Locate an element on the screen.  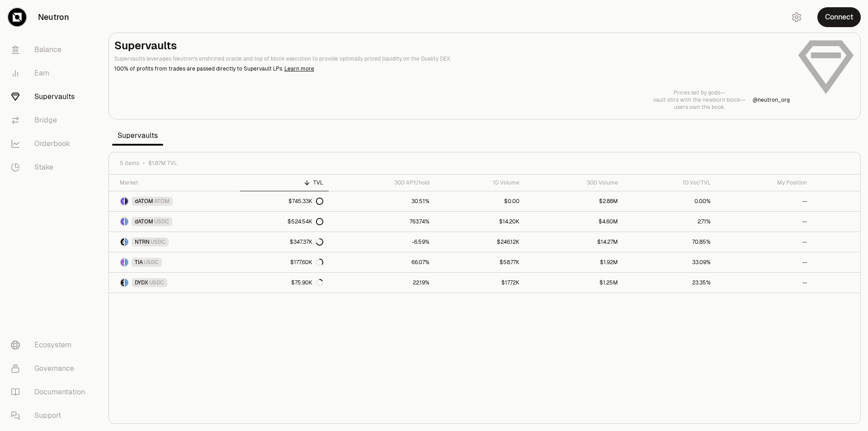
a: DYDX LogoUSDC LogoDYDXUSDC is located at coordinates (175, 283).